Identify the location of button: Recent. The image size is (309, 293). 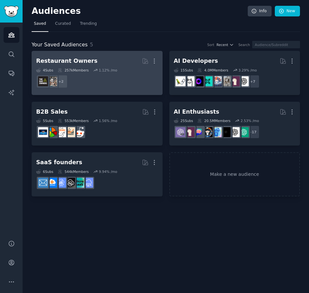
(225, 45).